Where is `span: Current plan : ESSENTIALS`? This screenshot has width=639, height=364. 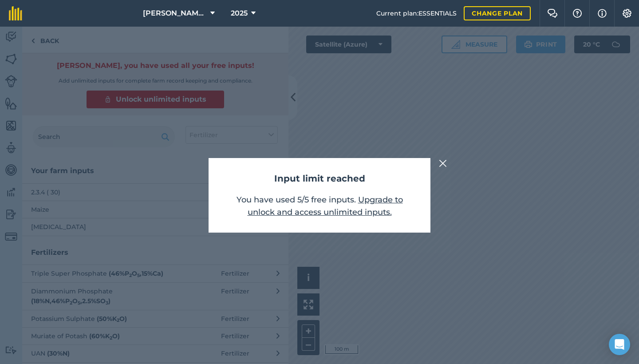 span: Current plan : ESSENTIALS is located at coordinates (416, 13).